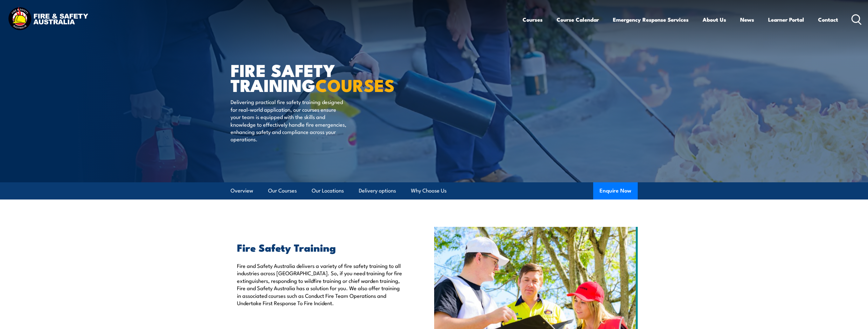 The width and height of the screenshot is (868, 329). What do you see at coordinates (429, 190) in the screenshot?
I see `a: Why Choose Us` at bounding box center [429, 190].